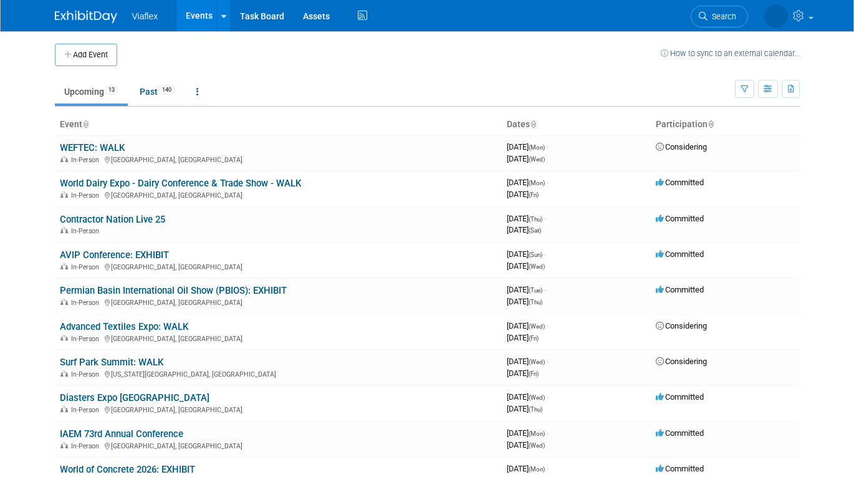 The image size is (854, 477). What do you see at coordinates (722, 16) in the screenshot?
I see `span: Search` at bounding box center [722, 16].